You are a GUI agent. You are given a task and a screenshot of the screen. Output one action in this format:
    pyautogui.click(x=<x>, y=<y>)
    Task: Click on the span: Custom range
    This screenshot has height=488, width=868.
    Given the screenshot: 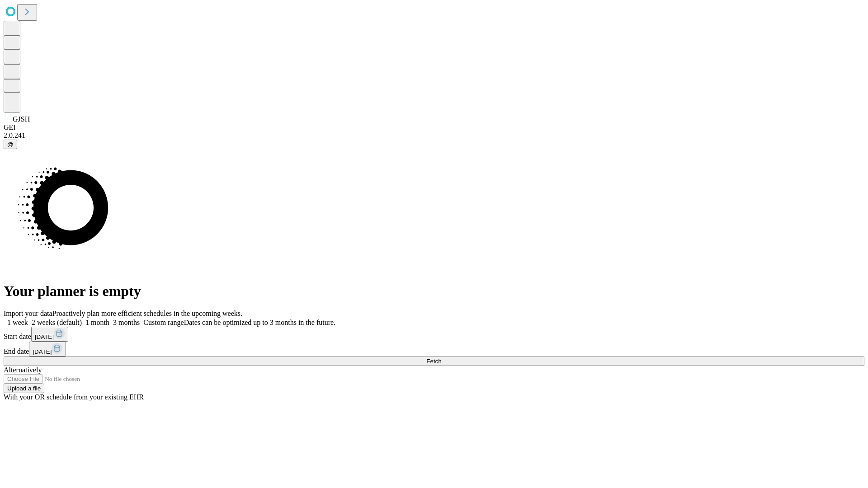 What is the action you would take?
    pyautogui.click(x=163, y=322)
    